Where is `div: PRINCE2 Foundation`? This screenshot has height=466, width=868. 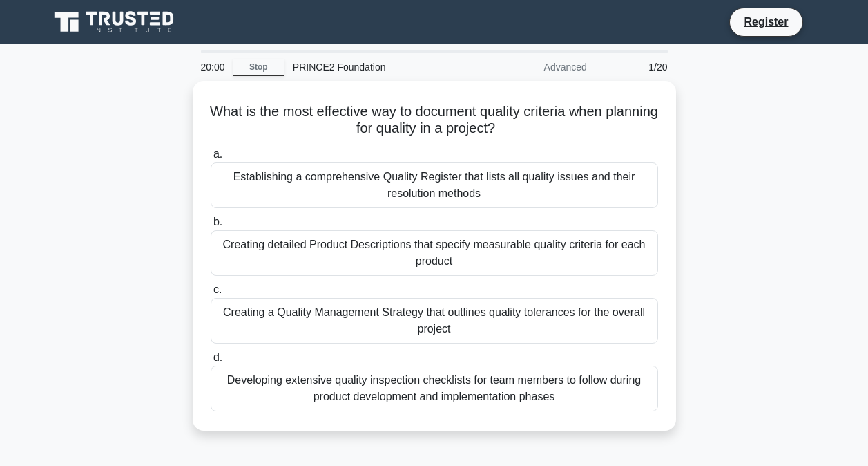
div: PRINCE2 Foundation is located at coordinates (379, 67).